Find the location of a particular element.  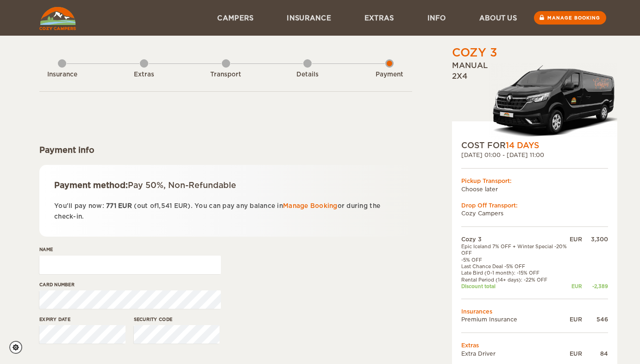

div: Cozy 3 is located at coordinates (474, 53).